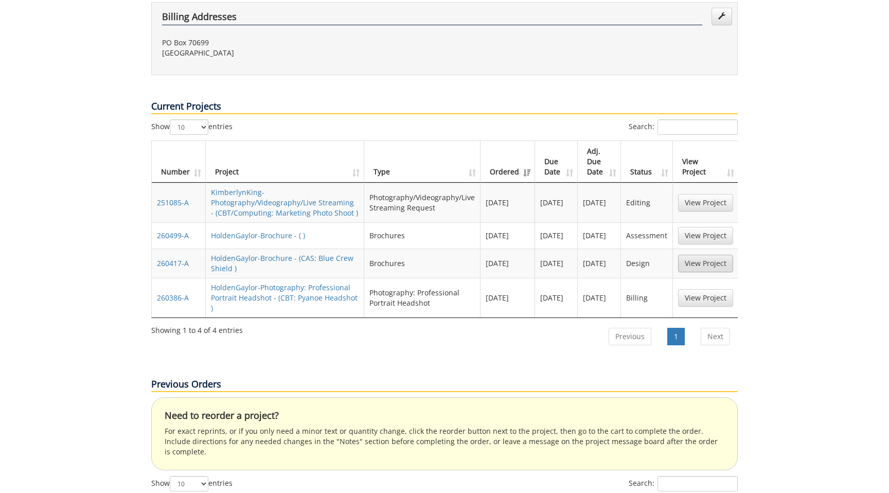  I want to click on th: Ordered: activate to sort column ascending, so click(508, 162).